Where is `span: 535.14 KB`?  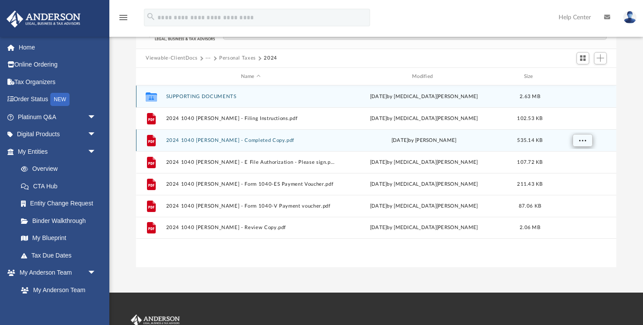
span: 535.14 KB is located at coordinates (530, 140).